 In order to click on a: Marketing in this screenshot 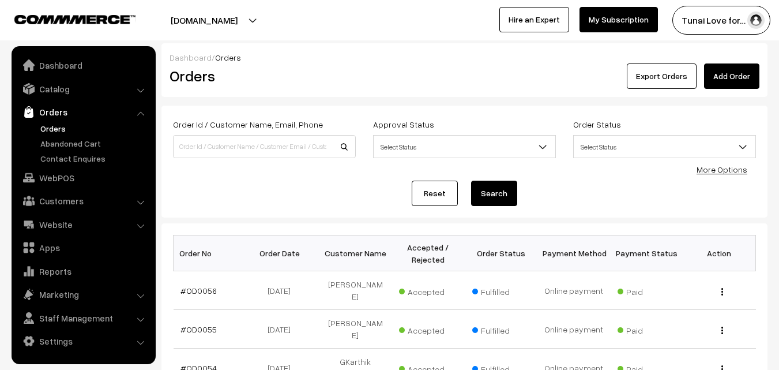, I will do `click(83, 294)`.